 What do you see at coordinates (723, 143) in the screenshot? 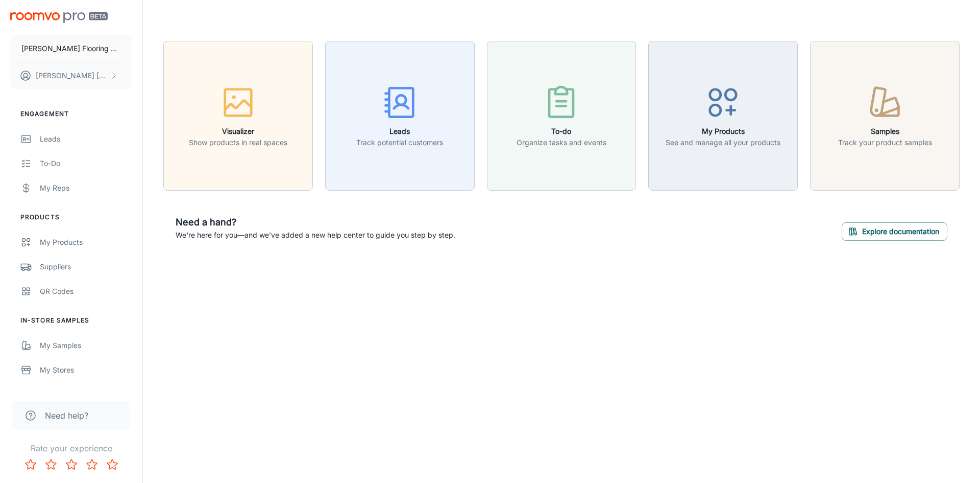
I see `p: See and manage all your products` at bounding box center [723, 143].